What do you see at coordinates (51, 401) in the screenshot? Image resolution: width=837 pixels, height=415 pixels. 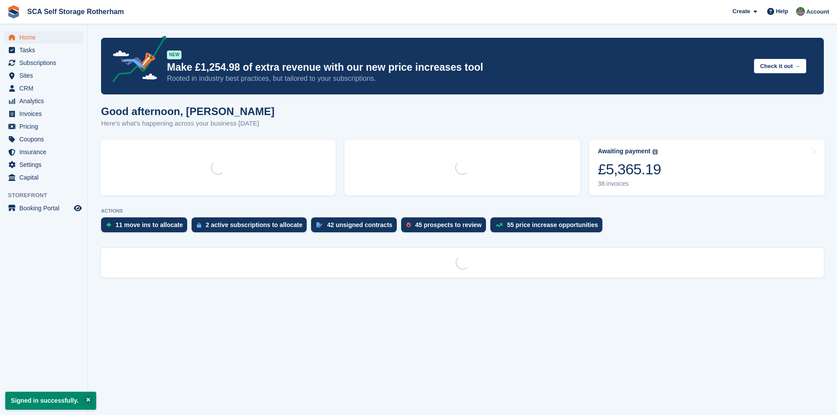 I see `p: Signed in successfully.` at bounding box center [51, 401].